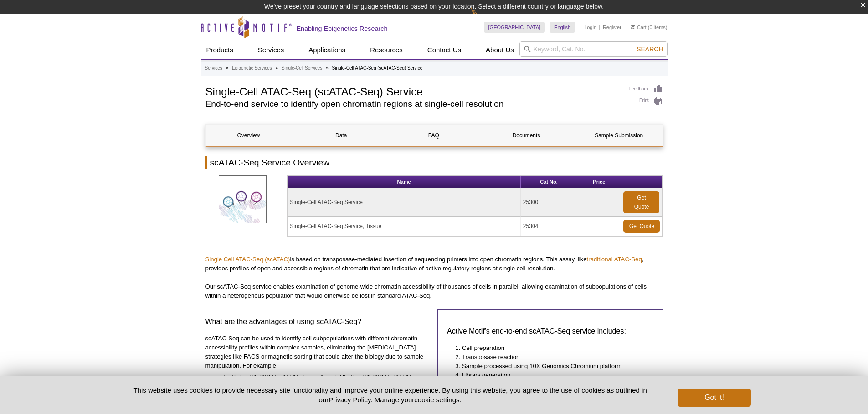  What do you see at coordinates (404, 227) in the screenshot?
I see `td: Single-Cell ATAC-Seq Service, Tissue` at bounding box center [404, 227].